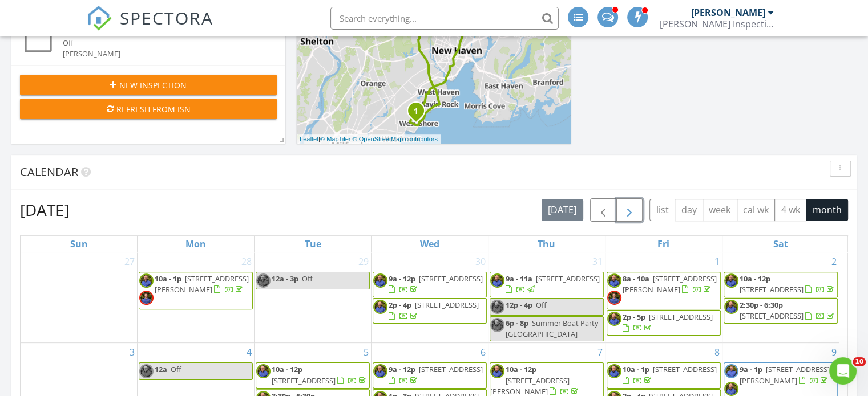 The height and width of the screenshot is (396, 868). I want to click on img: gavin.jpg, so click(146, 297).